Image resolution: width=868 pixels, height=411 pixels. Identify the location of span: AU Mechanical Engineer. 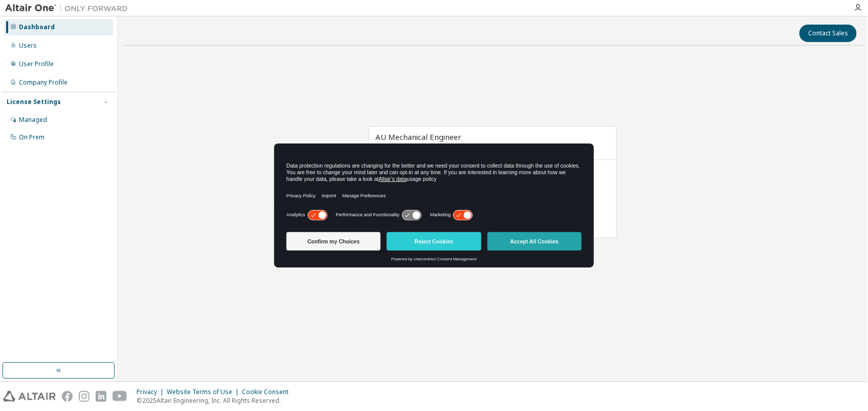
(418, 136).